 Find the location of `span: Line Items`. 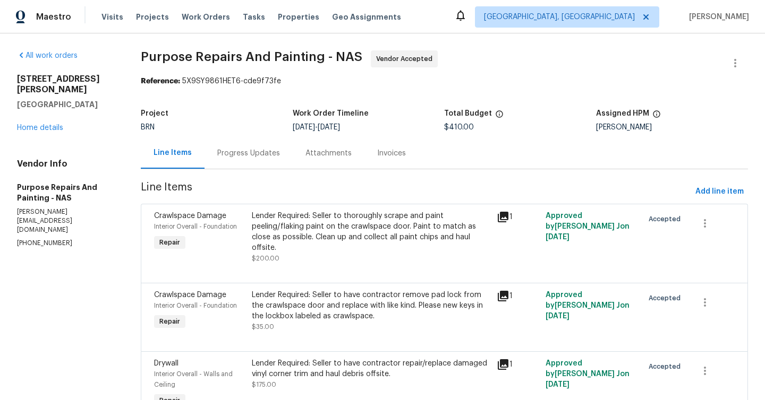

span: Line Items is located at coordinates (416, 192).